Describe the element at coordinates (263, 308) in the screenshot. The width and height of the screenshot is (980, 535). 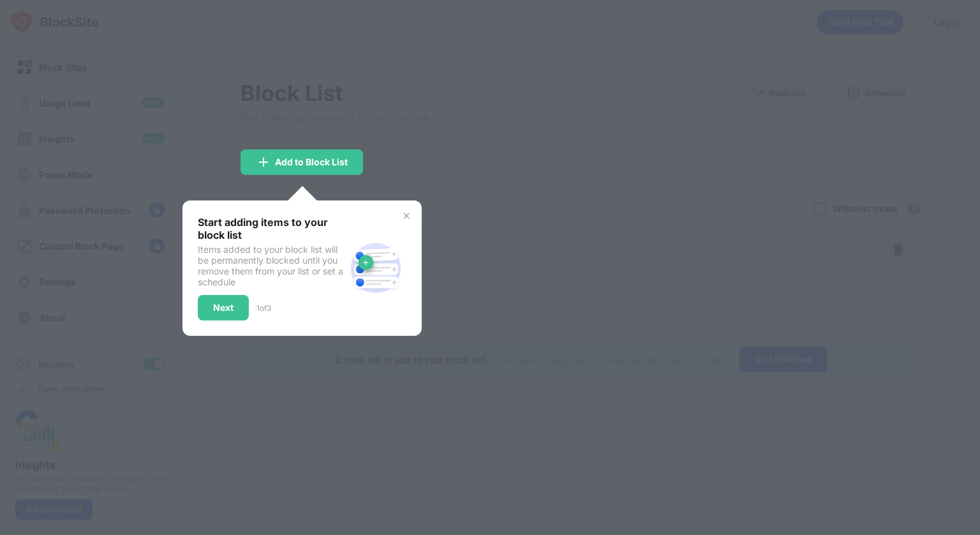
I see `div: 1 of 3` at that location.